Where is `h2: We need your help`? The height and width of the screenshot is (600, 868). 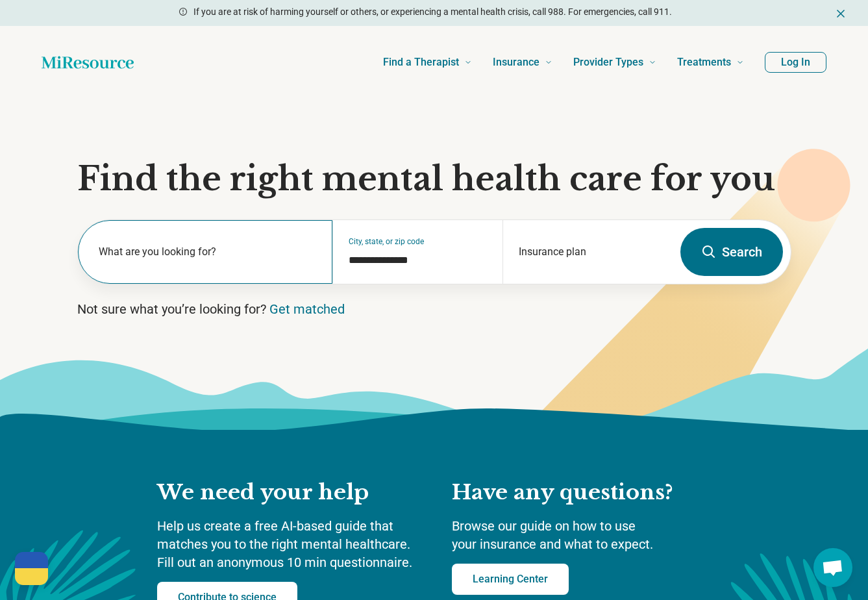
h2: We need your help is located at coordinates (292, 493).